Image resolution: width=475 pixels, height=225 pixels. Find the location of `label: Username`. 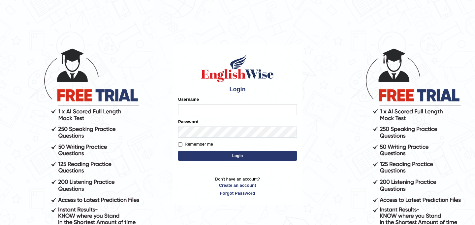

label: Username is located at coordinates (188, 99).